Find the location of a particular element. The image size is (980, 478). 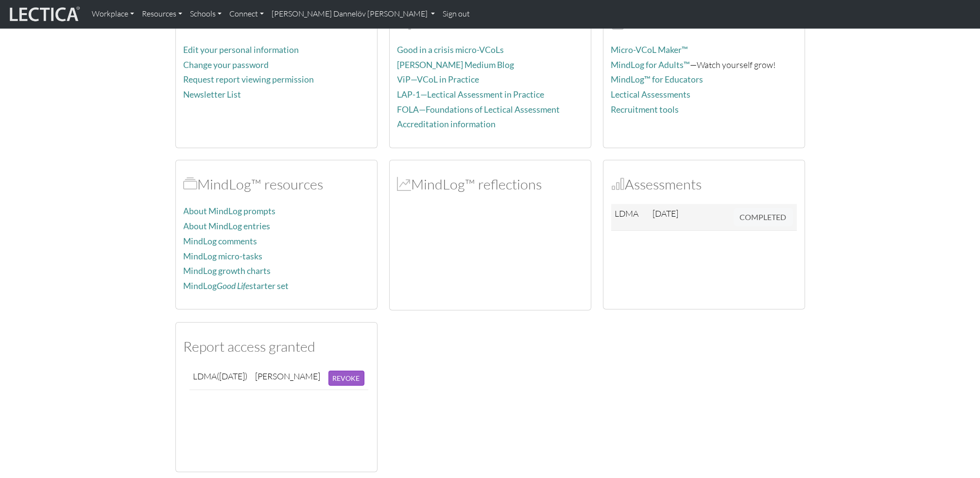

h2: Report access granted is located at coordinates (277, 347).